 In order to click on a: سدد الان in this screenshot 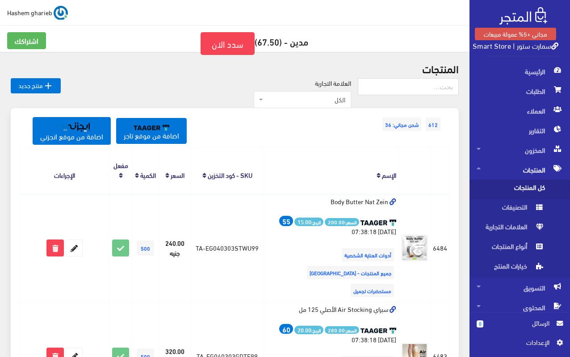, I will do `click(227, 43)`.